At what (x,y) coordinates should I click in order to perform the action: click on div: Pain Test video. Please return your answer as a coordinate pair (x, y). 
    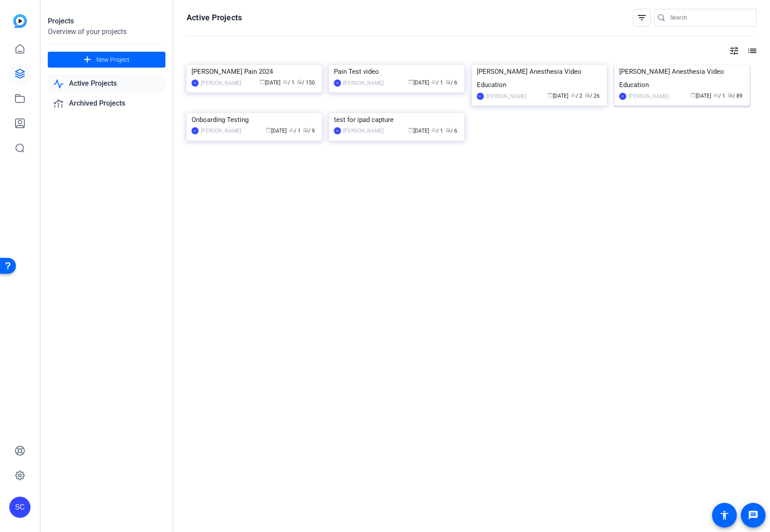
    Looking at the image, I should click on (397, 71).